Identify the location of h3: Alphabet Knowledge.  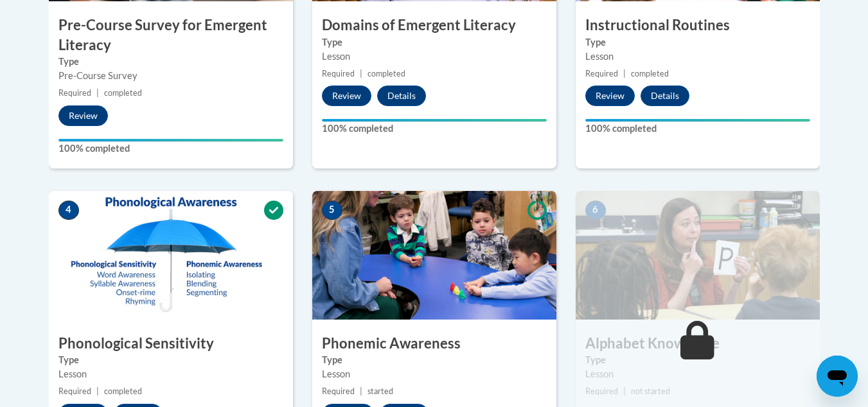
(697, 343).